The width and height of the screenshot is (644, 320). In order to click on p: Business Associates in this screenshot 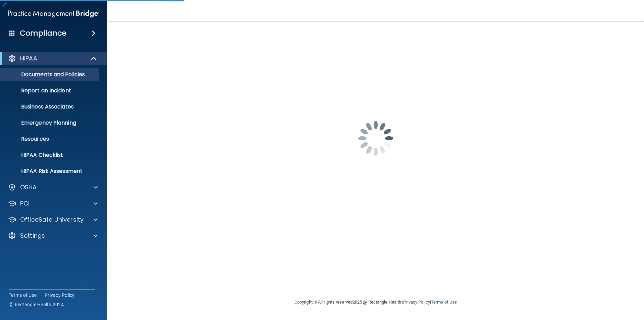, I will do `click(50, 107)`.